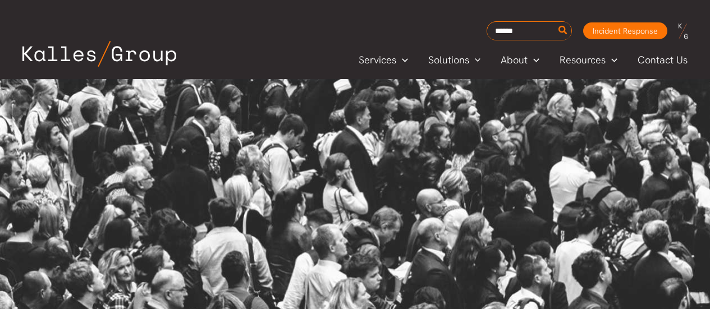  Describe the element at coordinates (625, 31) in the screenshot. I see `div: Incident Response` at that location.